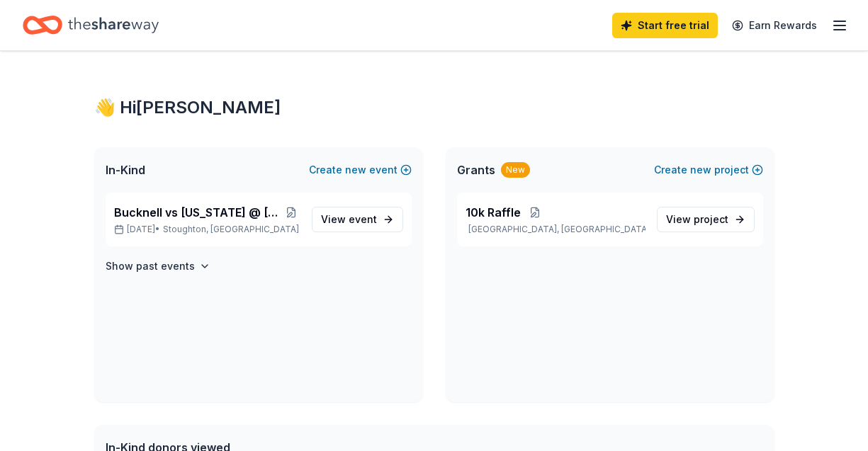 The height and width of the screenshot is (451, 868). Describe the element at coordinates (711, 219) in the screenshot. I see `span: project` at that location.